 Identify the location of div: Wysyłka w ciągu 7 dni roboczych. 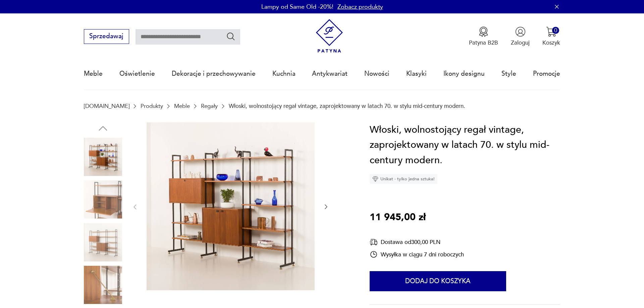
(417, 254).